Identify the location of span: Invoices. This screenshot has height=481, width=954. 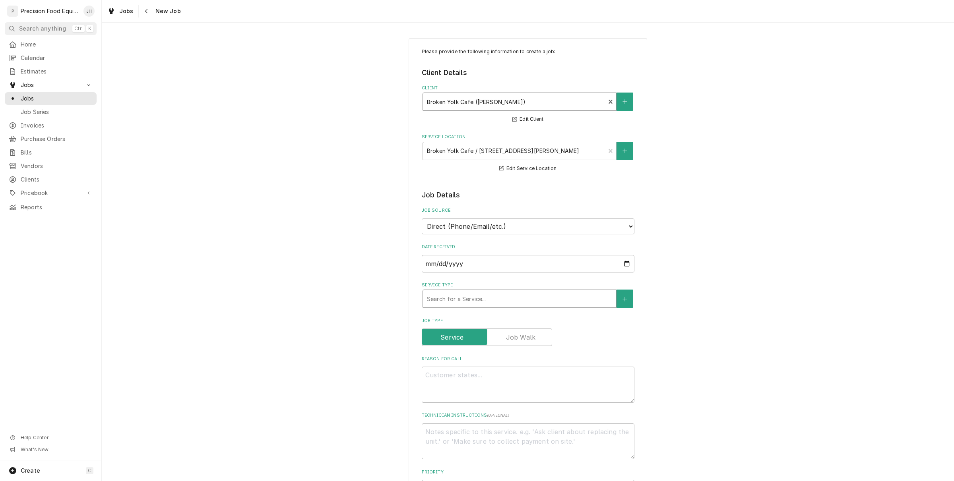
(56, 126).